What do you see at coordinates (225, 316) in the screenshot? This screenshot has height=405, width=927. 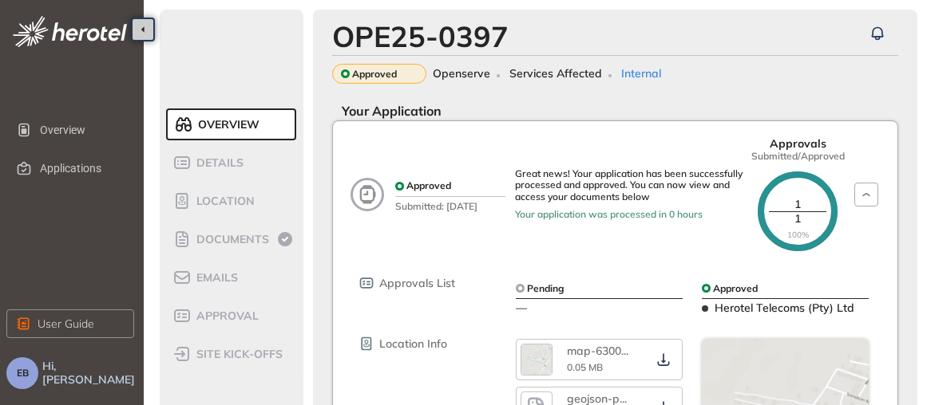 I see `span: Approval` at bounding box center [225, 316].